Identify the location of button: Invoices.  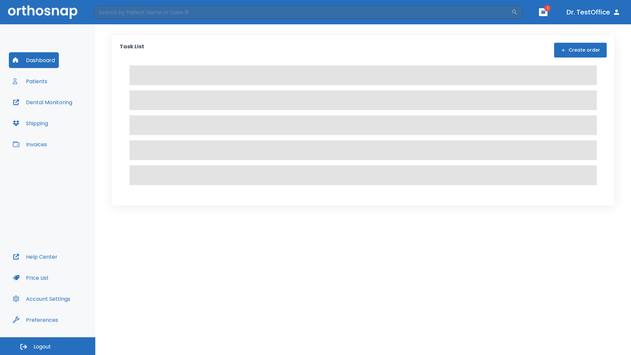
(30, 144).